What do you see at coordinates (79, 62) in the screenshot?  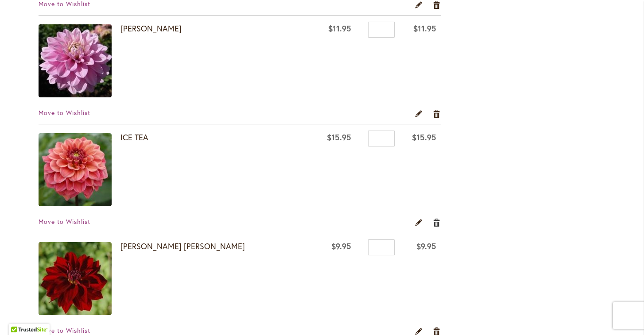 I see `a: HEATHER FEATHER` at bounding box center [79, 62].